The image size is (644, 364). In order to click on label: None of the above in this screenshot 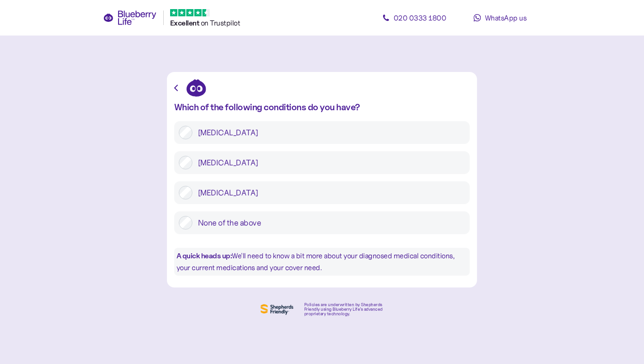, I will do `click(329, 223)`.